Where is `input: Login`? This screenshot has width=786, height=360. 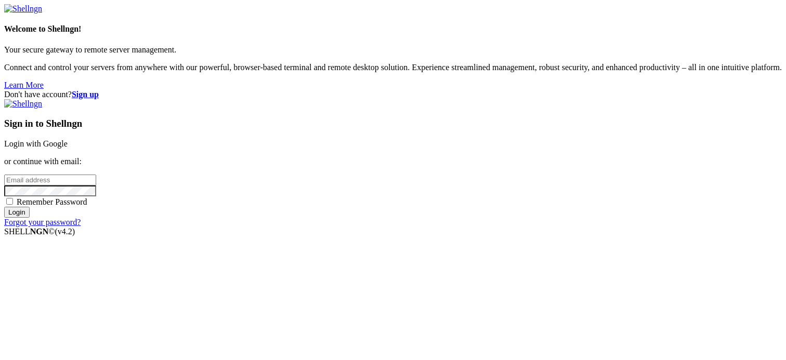
input: Login is located at coordinates (17, 212).